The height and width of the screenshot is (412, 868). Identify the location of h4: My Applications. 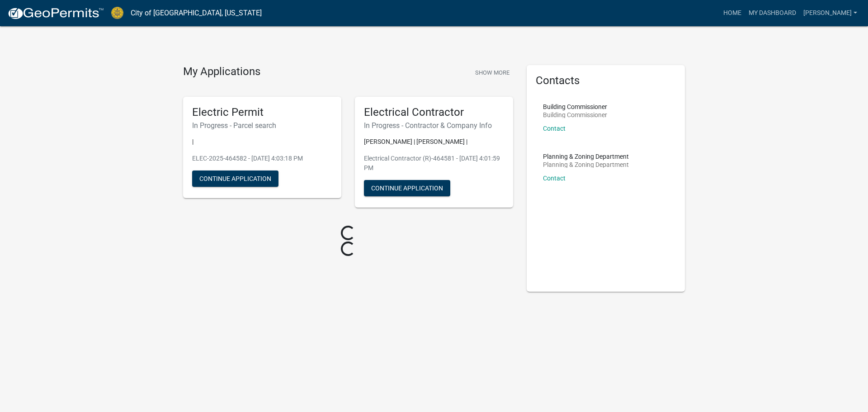
(221, 72).